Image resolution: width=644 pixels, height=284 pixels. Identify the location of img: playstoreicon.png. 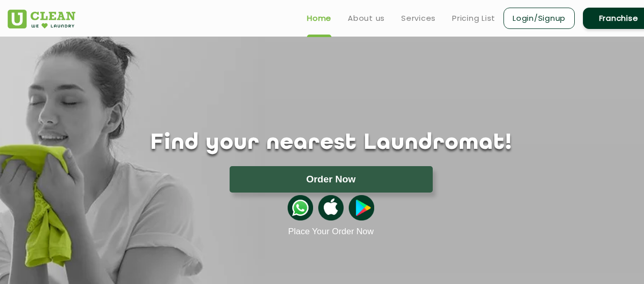
(361, 208).